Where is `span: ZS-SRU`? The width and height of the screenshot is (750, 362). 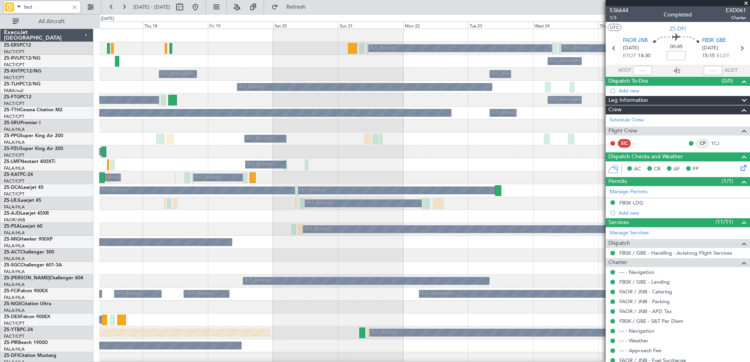
span: ZS-SRU is located at coordinates (12, 123).